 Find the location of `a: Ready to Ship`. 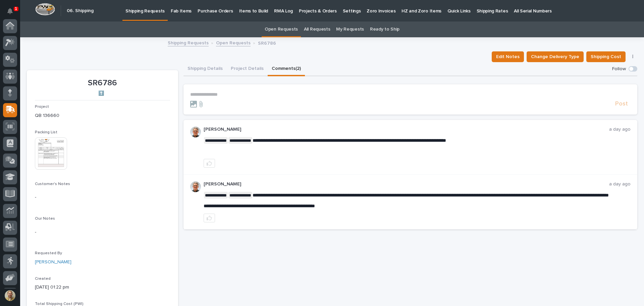

a: Ready to Ship is located at coordinates (385, 29).